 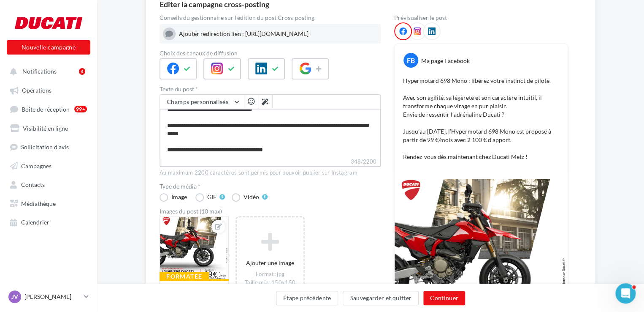 What do you see at coordinates (39, 71) in the screenshot?
I see `span: Notifications` at bounding box center [39, 71].